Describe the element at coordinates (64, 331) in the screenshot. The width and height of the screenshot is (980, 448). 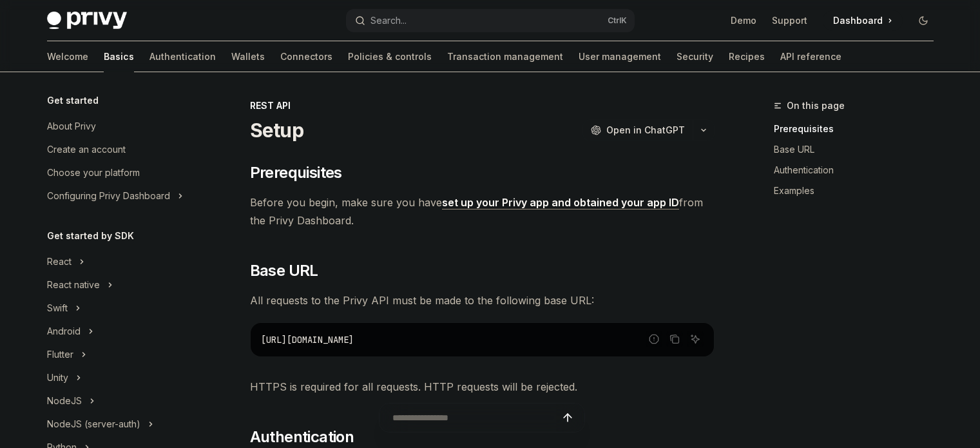
I see `div: Android` at that location.